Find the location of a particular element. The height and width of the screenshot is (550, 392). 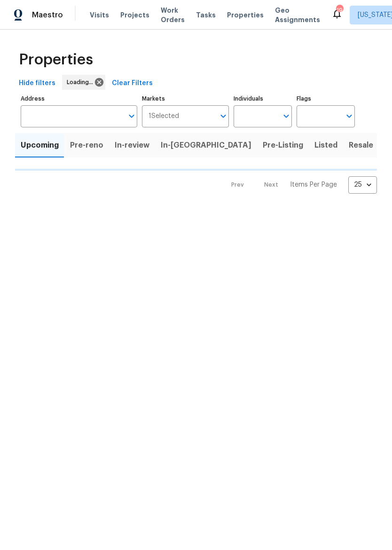

span: Pre-reno is located at coordinates (87, 145).